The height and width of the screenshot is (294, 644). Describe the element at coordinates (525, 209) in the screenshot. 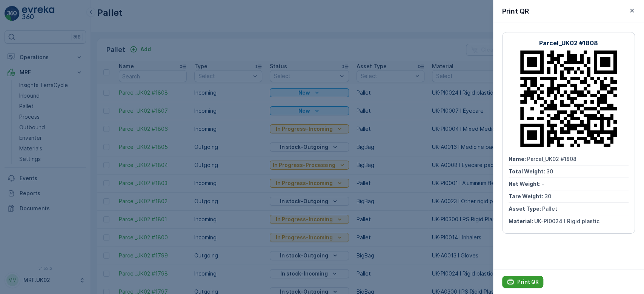

I see `span: Asset Type :` at that location.